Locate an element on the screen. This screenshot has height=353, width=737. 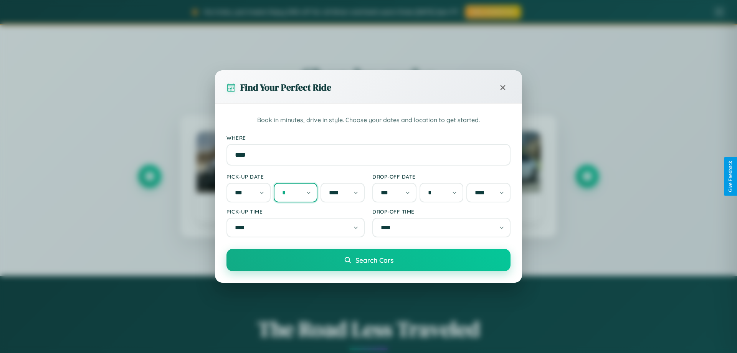
label: Where is located at coordinates (368, 137).